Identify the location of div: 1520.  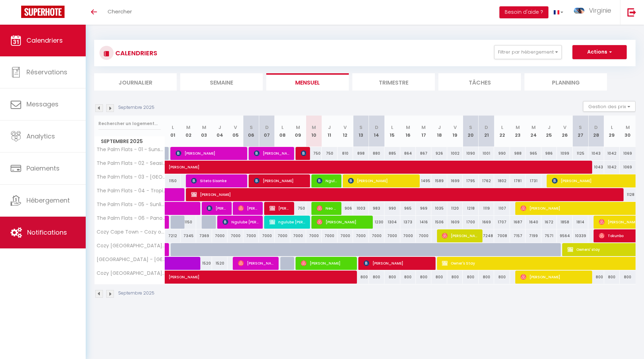
(220, 263).